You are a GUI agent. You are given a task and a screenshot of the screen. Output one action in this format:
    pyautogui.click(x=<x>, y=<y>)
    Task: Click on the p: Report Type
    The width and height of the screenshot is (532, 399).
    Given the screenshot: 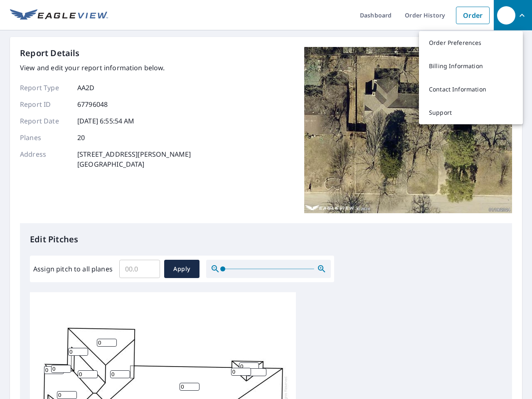 What is the action you would take?
    pyautogui.click(x=45, y=88)
    